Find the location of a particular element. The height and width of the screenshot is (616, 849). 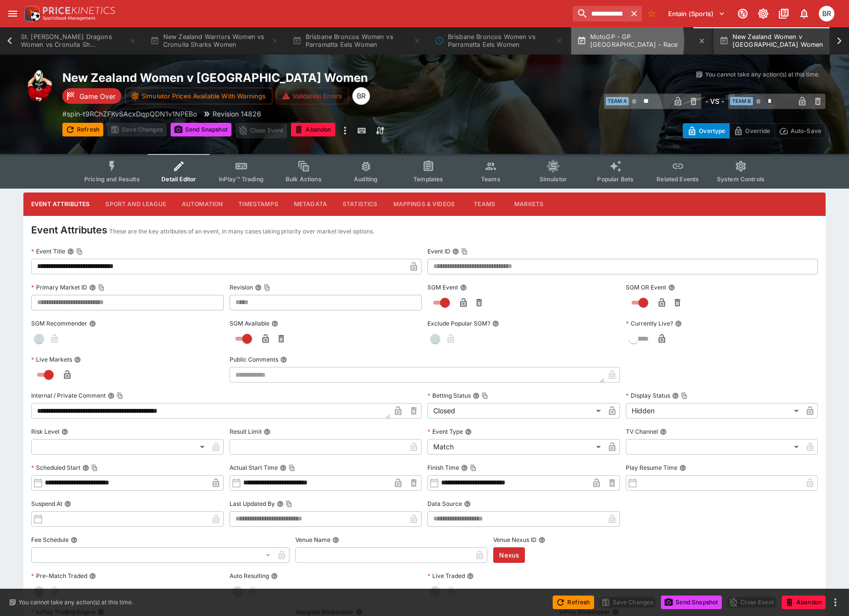

input: search is located at coordinates (599, 13).